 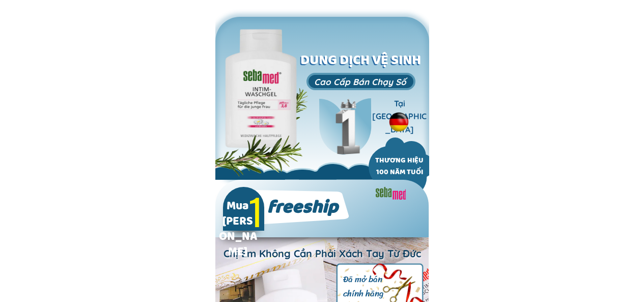 What do you see at coordinates (256, 211) in the screenshot?
I see `h2: 1` at bounding box center [256, 211].